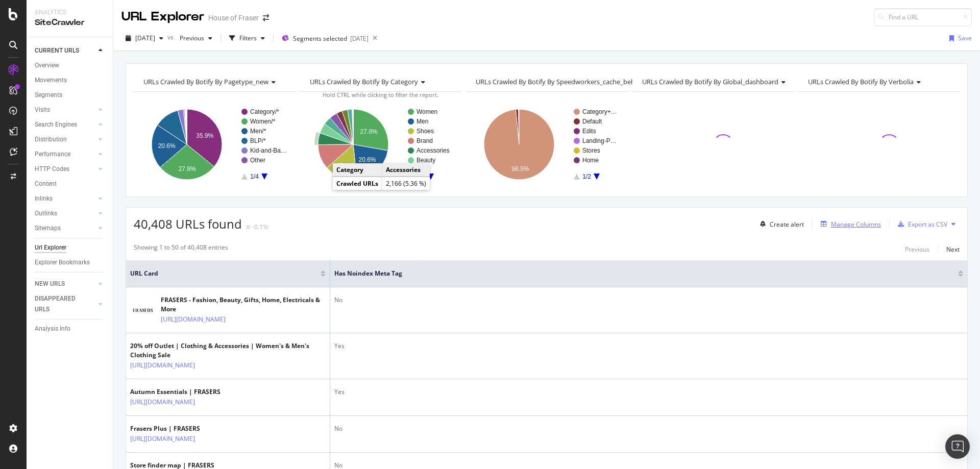 The image size is (980, 469). What do you see at coordinates (185, 428) in the screenshot?
I see `div: Frasers Plus | FRASERS` at bounding box center [185, 428].